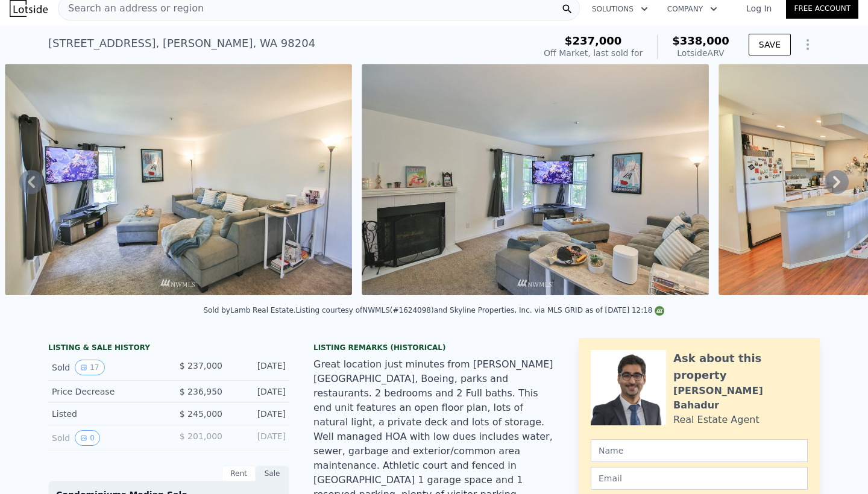 This screenshot has height=494, width=868. I want to click on div: Lotside ARV, so click(701, 53).